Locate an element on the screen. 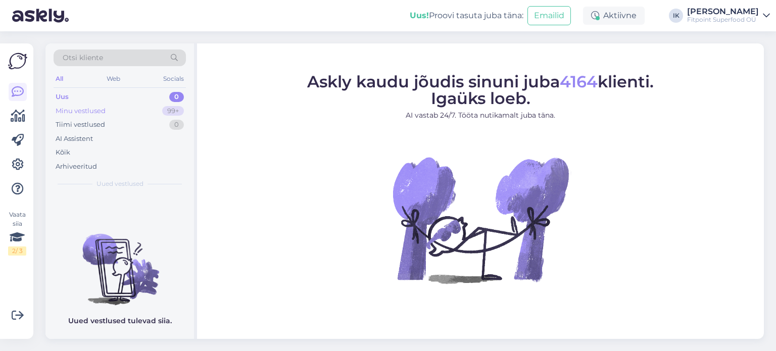 This screenshot has width=776, height=351. div: Fitpoint Superfood OÜ is located at coordinates (723, 20).